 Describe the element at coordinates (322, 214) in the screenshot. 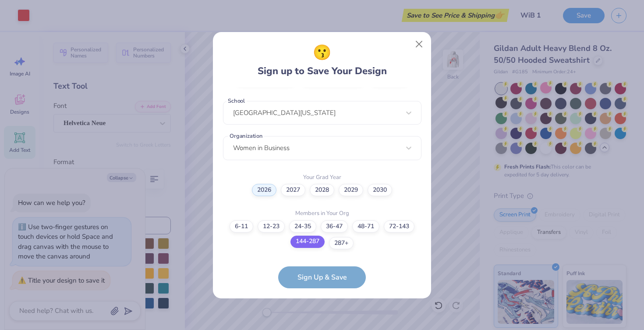

I see `label: Members in Your Org` at that location.